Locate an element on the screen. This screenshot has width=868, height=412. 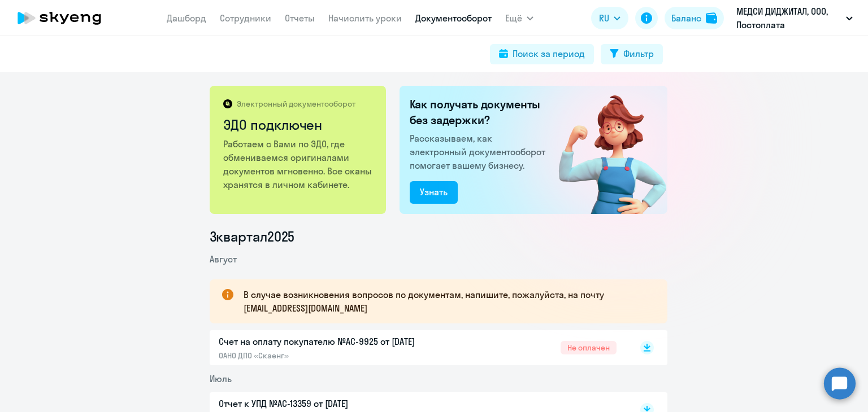
p: ОАНО ДПО «Скаенг» is located at coordinates (337, 356).